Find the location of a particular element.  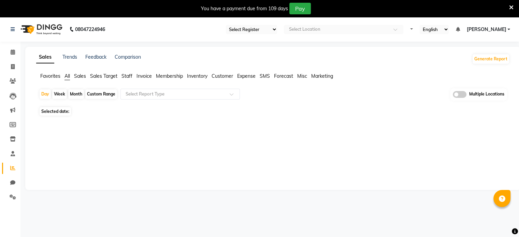

div: Select Location is located at coordinates (304, 29).